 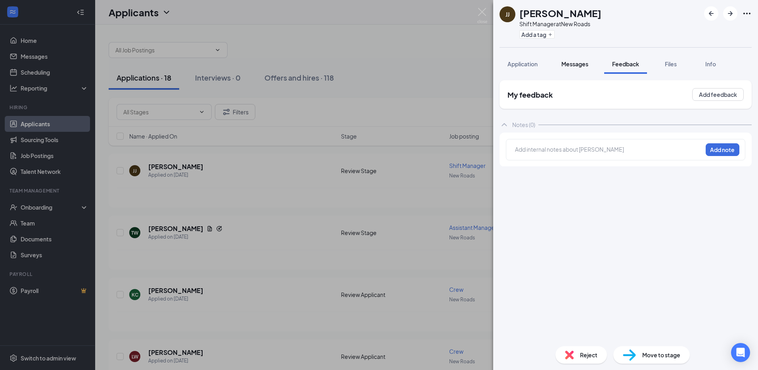 I want to click on div: Open Intercom Messenger, so click(x=741, y=352).